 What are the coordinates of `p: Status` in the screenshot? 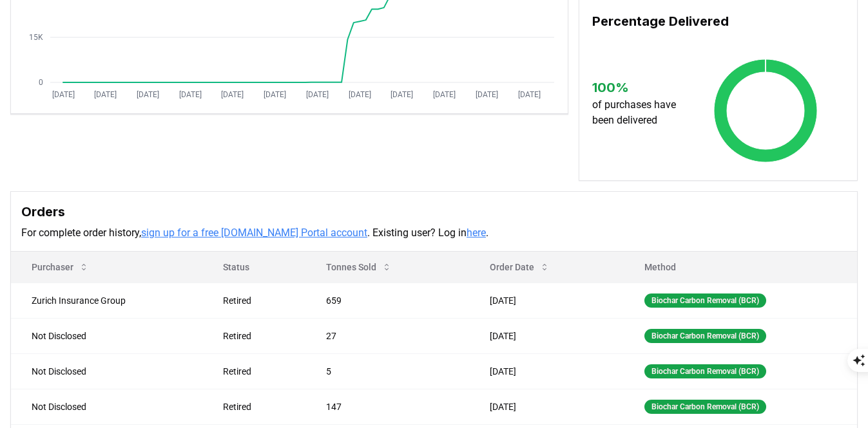 It's located at (254, 268).